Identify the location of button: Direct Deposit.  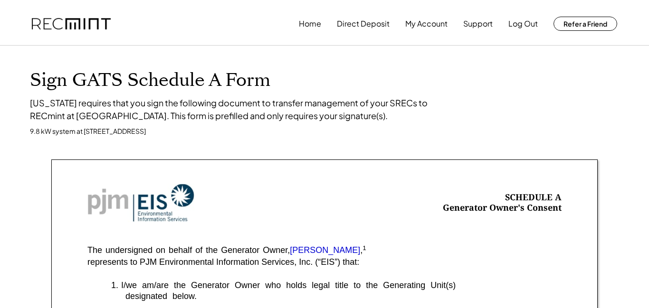
(363, 24).